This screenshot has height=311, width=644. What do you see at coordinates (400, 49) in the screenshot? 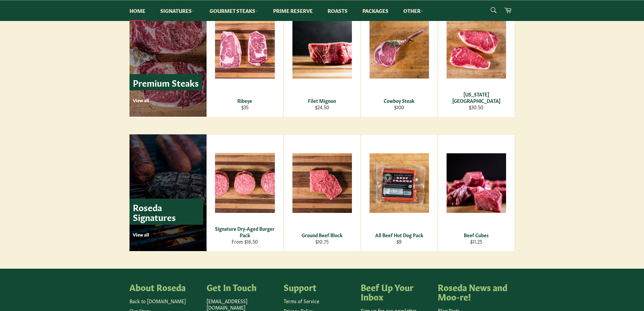
I see `img: Cowboy Steak` at bounding box center [400, 49].